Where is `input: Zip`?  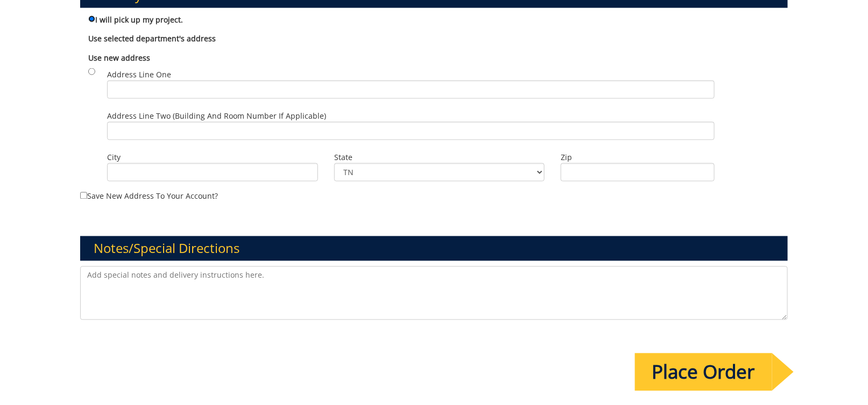 input: Zip is located at coordinates (638, 173).